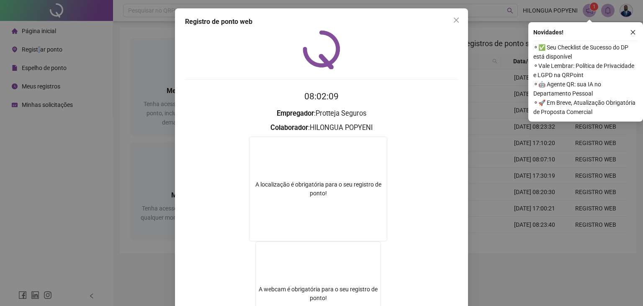  Describe the element at coordinates (321, 96) in the screenshot. I see `time: 08:02:09` at that location.